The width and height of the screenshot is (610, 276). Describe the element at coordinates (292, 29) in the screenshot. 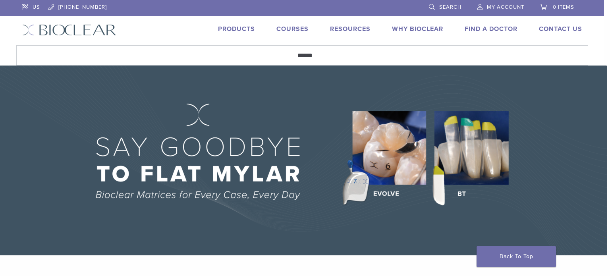

I see `a: Courses` at that location.